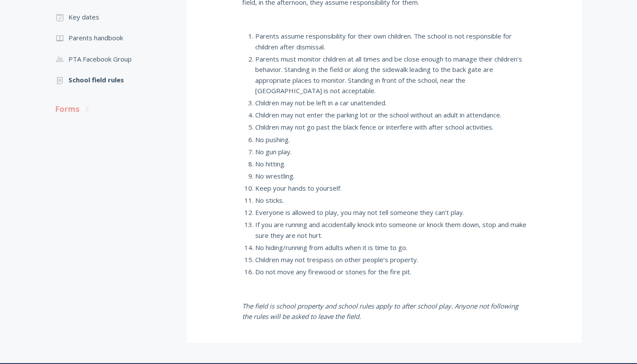 The image size is (637, 364). What do you see at coordinates (391, 140) in the screenshot?
I see `li: No pushing.` at bounding box center [391, 140].